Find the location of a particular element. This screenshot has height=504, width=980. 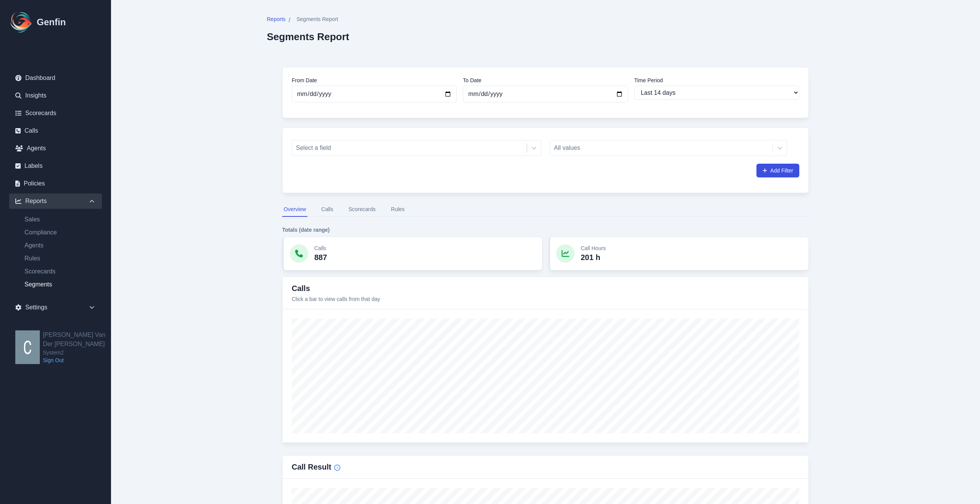

img: Cameron Van Der Valk is located at coordinates (27, 347).